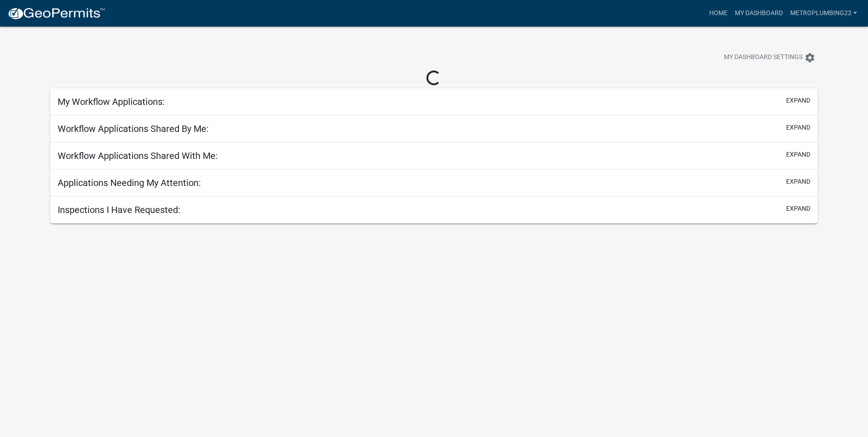 Image resolution: width=868 pixels, height=437 pixels. Describe the element at coordinates (770, 57) in the screenshot. I see `button: My Dashboard Settingssettings` at that location.